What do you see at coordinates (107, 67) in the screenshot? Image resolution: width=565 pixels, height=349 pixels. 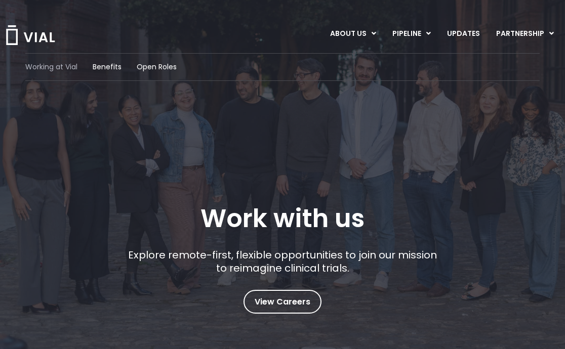 I see `a: Benefits` at bounding box center [107, 67].